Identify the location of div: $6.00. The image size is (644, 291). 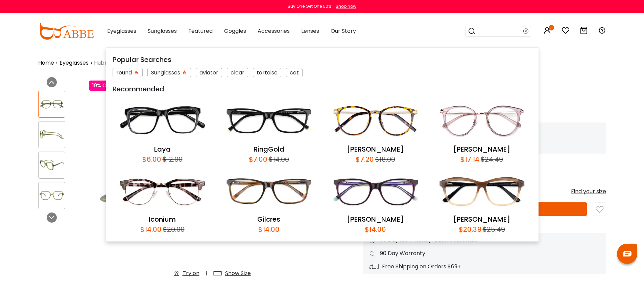
(152, 159).